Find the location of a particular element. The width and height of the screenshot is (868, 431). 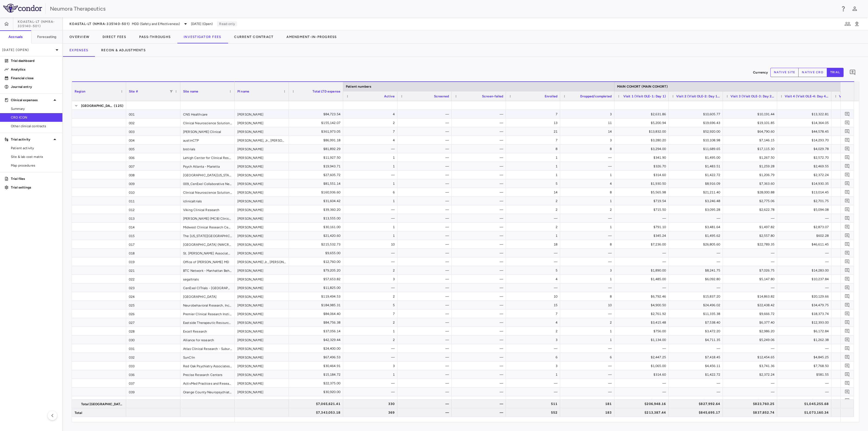

p: Currency is located at coordinates (760, 72).